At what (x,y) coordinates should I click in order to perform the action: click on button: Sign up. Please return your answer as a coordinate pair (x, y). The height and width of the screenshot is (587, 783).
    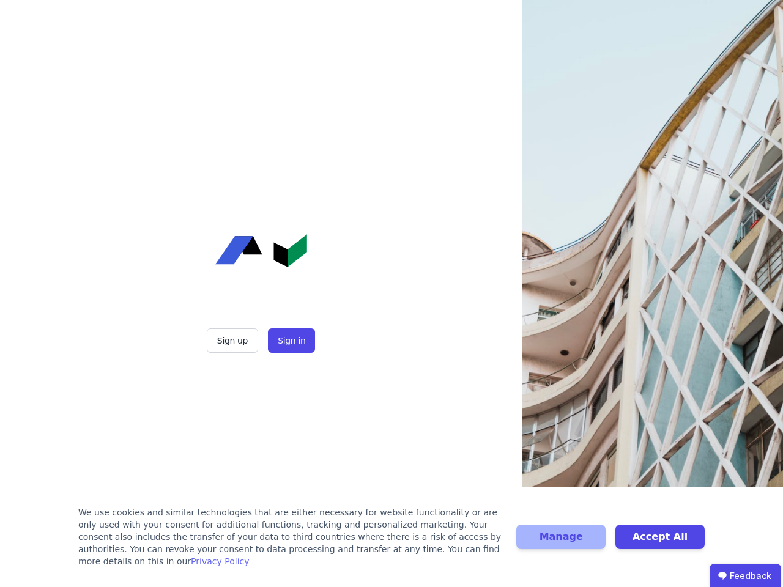
    Looking at the image, I should click on (232, 341).